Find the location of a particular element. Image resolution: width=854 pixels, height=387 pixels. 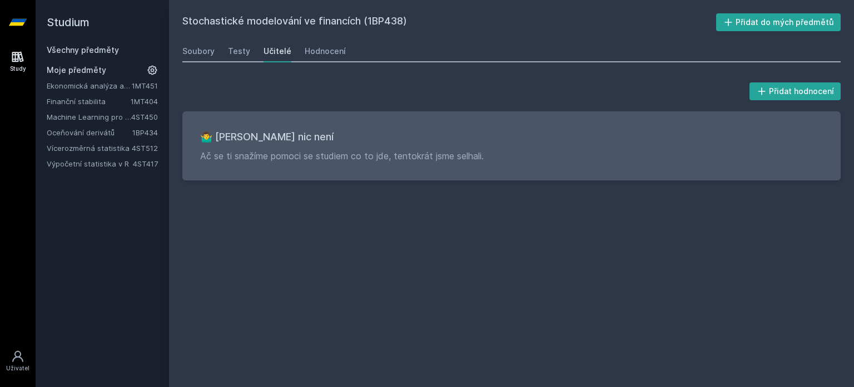

div: Soubory is located at coordinates (199, 51).